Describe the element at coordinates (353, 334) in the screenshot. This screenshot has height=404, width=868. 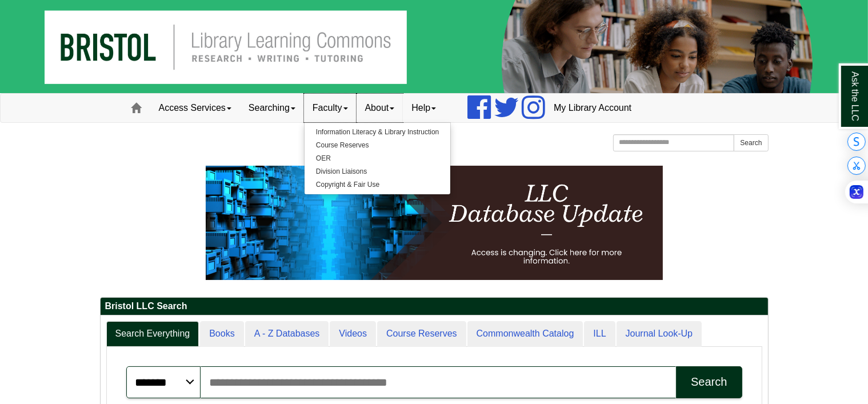
I see `a: Videos` at that location.